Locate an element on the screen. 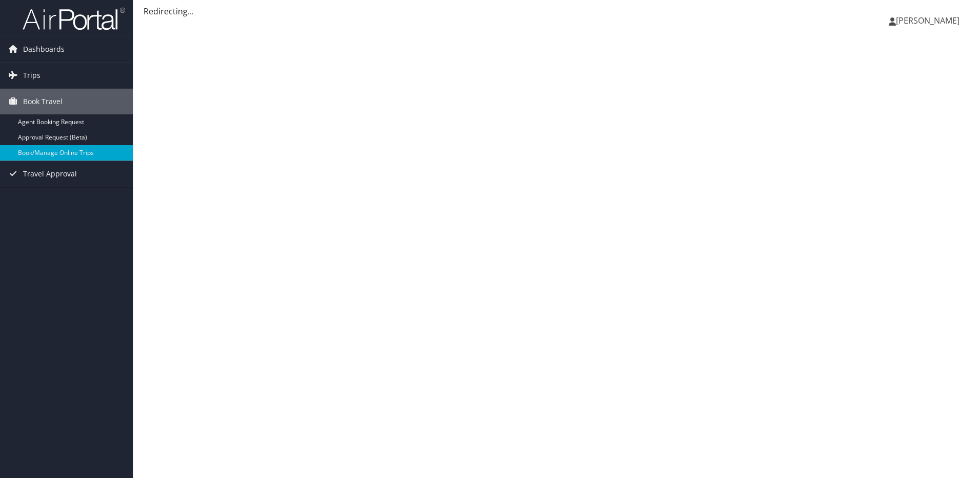  span: Book Travel is located at coordinates (42, 101).